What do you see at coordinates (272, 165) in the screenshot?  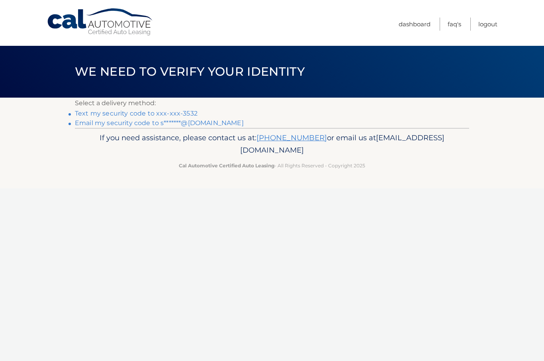 I see `p: - All Rights Reserved - Copyright 2025` at bounding box center [272, 165].